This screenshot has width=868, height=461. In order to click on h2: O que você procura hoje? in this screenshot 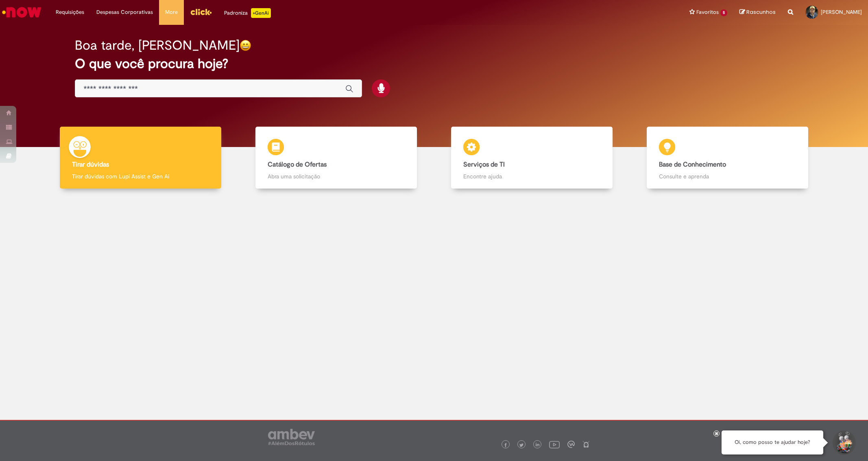, I will do `click(434, 63)`.